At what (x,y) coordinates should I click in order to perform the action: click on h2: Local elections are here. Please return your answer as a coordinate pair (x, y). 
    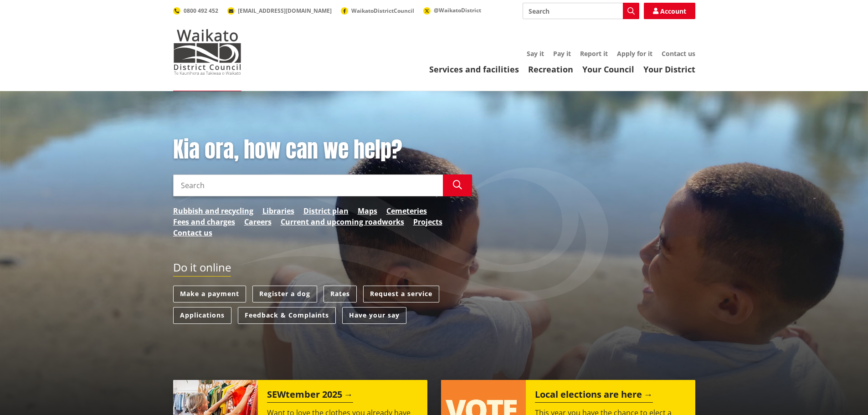
    Looking at the image, I should click on (593, 396).